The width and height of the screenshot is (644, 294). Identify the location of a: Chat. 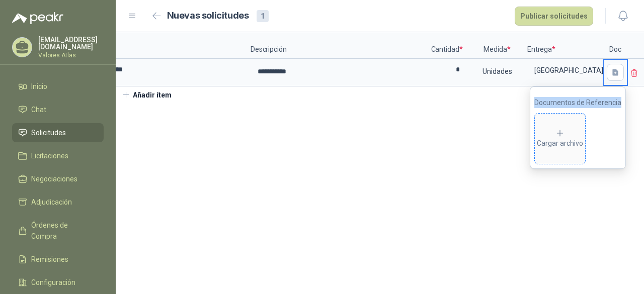
(58, 110).